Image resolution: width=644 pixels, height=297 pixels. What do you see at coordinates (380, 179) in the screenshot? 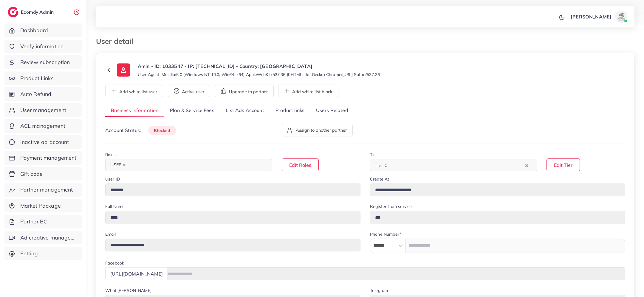
I see `label: Create At` at bounding box center [380, 179].